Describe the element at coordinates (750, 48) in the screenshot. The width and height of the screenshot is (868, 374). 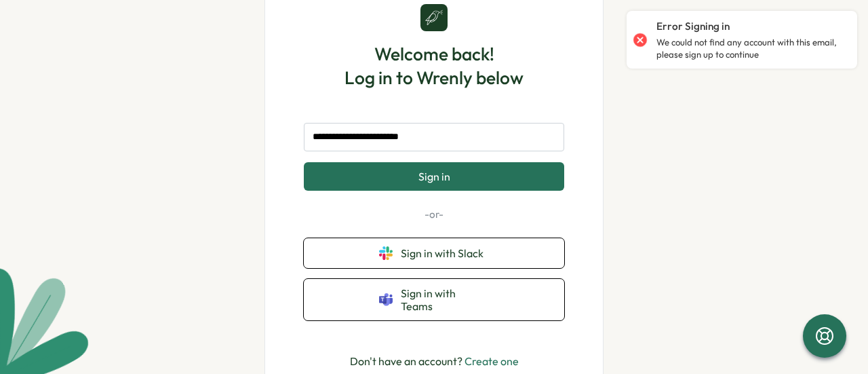
I see `p: We could not find any account with this email, please sign up to continue` at that location.